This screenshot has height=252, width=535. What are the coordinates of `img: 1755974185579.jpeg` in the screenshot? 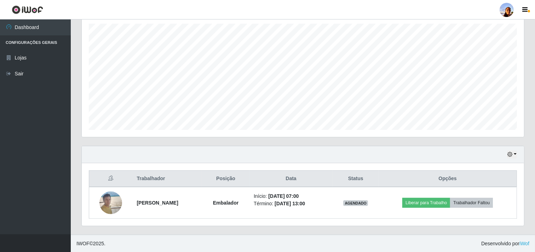 It's located at (111, 202).